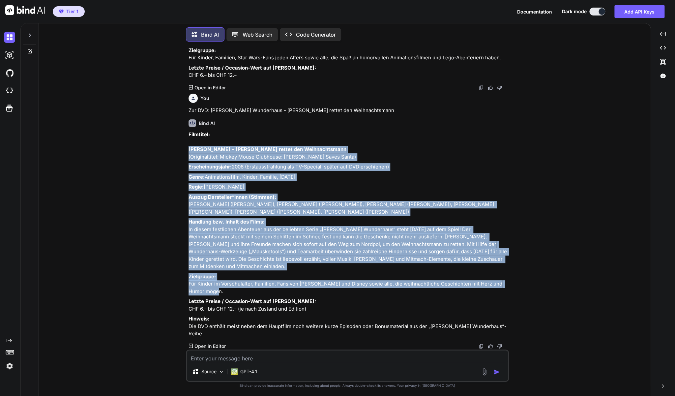  I want to click on img: Bind AI, so click(25, 10).